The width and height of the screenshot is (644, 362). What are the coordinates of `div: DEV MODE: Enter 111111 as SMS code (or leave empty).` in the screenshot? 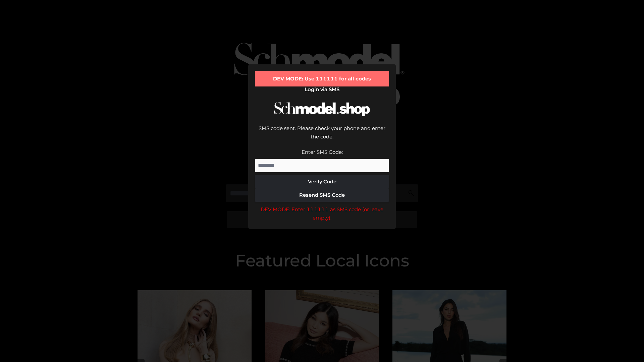 It's located at (322, 213).